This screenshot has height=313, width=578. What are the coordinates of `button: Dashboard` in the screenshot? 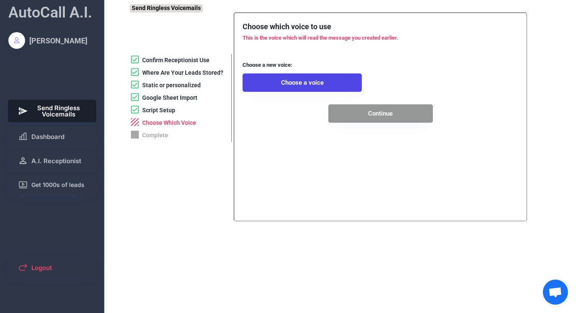 It's located at (52, 137).